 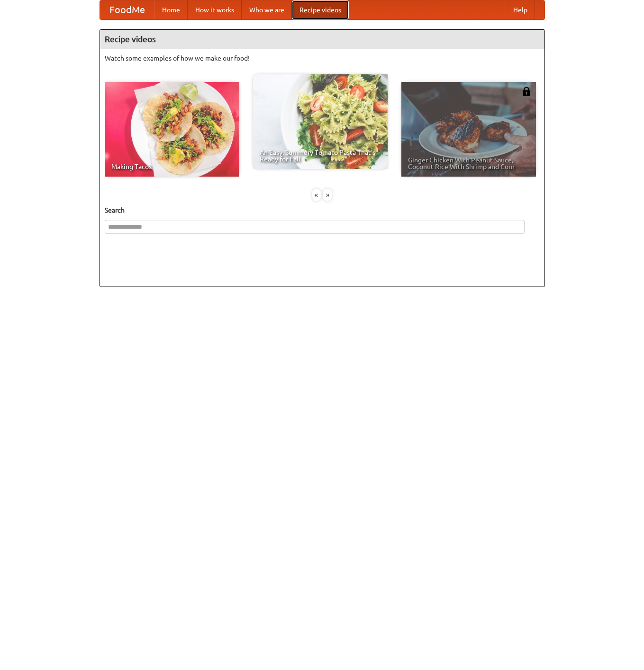 I want to click on p: Watch some examples of how we make our food!, so click(x=322, y=58).